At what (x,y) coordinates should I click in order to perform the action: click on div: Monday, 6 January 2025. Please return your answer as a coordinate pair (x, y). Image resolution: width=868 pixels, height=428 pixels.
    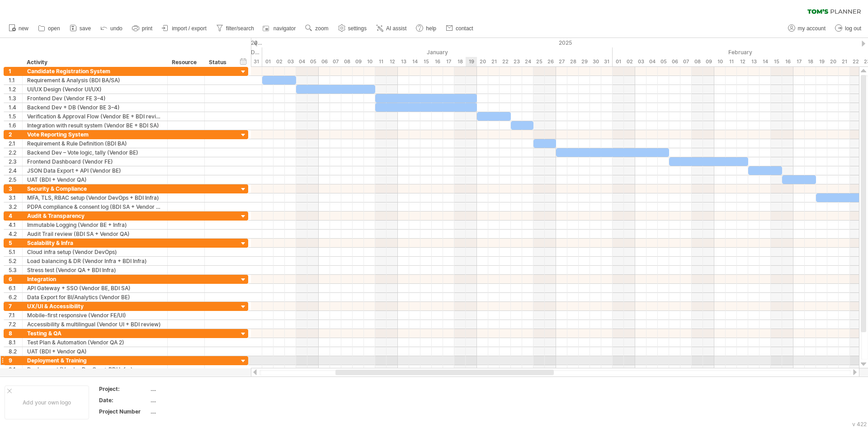
    Looking at the image, I should click on (324, 61).